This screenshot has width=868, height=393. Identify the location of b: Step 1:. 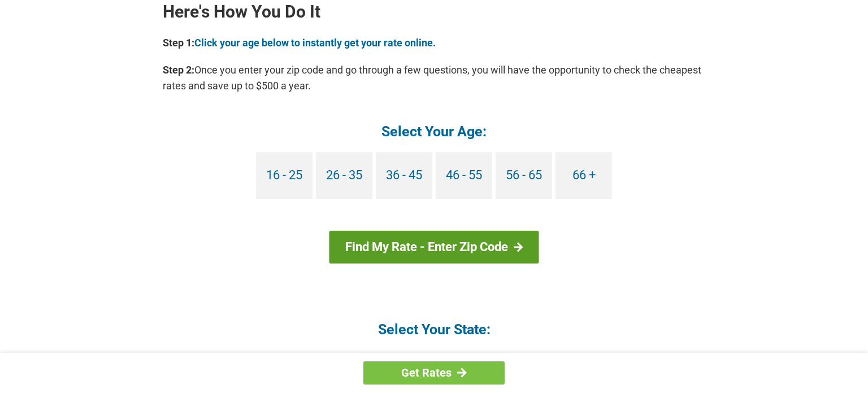
(179, 43).